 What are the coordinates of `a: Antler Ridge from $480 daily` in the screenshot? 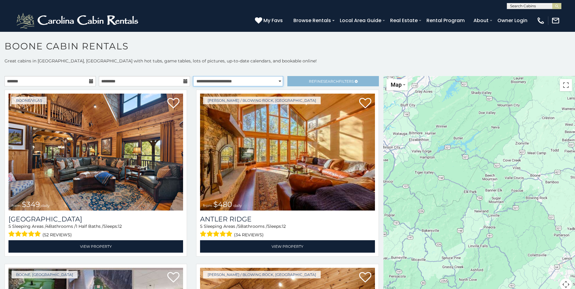 It's located at (287, 152).